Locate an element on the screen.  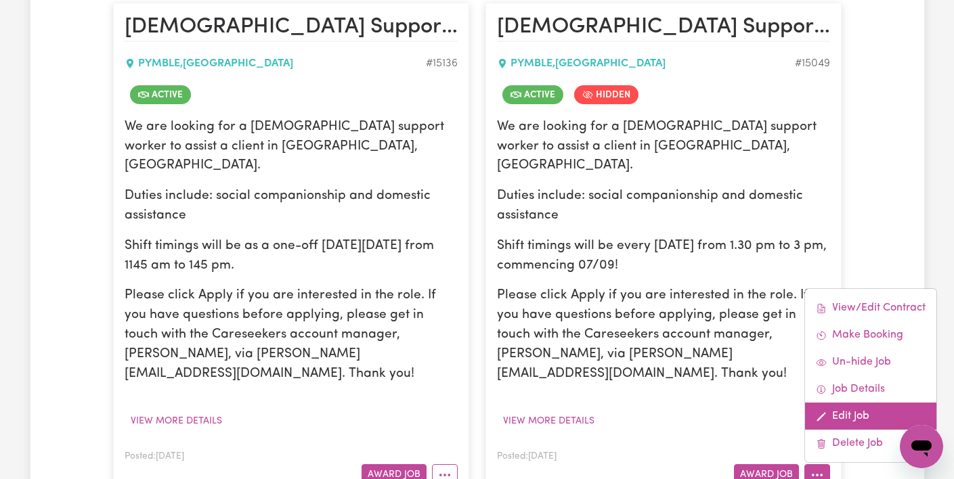
div: More options is located at coordinates (871, 376).